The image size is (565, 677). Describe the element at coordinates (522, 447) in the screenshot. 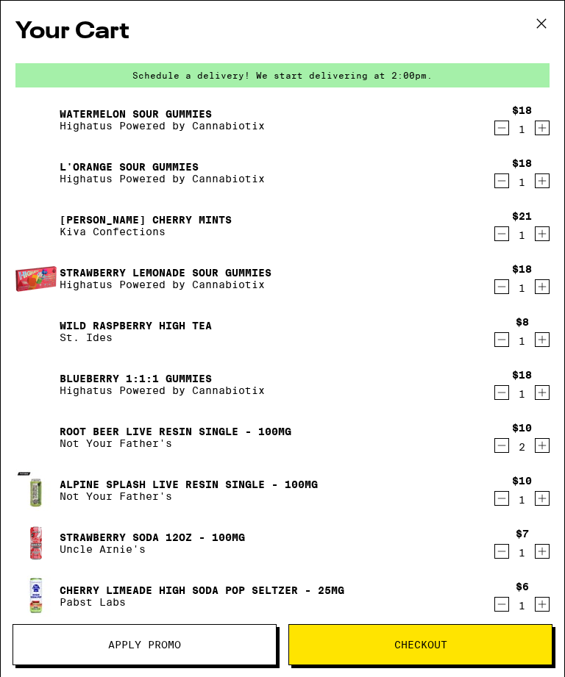

I see `div: 2` at that location.